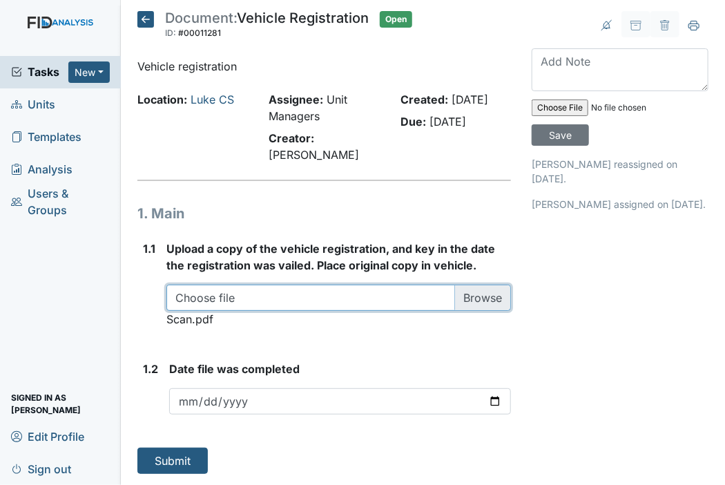 This screenshot has width=725, height=485. What do you see at coordinates (201, 18) in the screenshot?
I see `span: Document:` at bounding box center [201, 18].